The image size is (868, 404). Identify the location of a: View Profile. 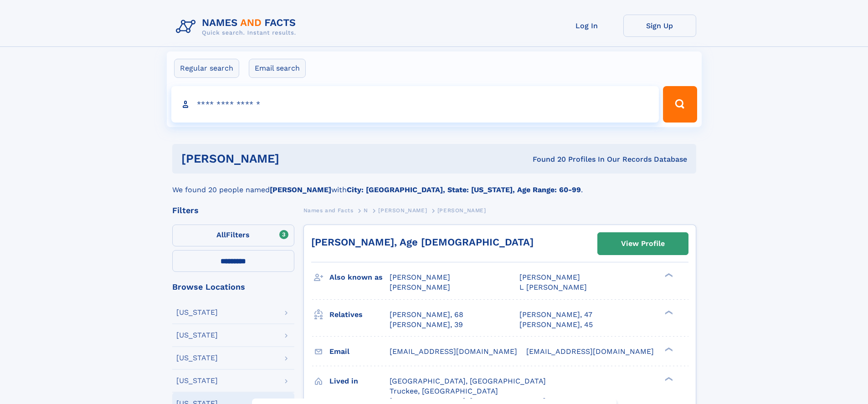
(643, 244).